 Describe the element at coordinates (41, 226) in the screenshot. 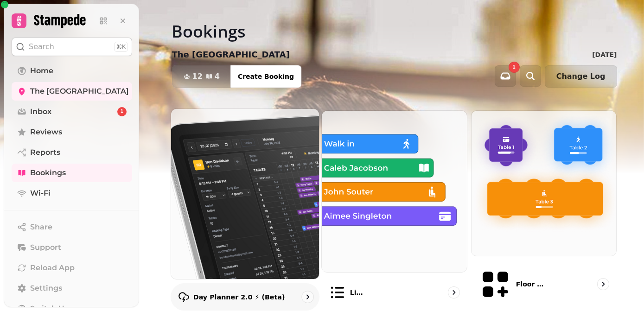

I see `span: Share` at that location.